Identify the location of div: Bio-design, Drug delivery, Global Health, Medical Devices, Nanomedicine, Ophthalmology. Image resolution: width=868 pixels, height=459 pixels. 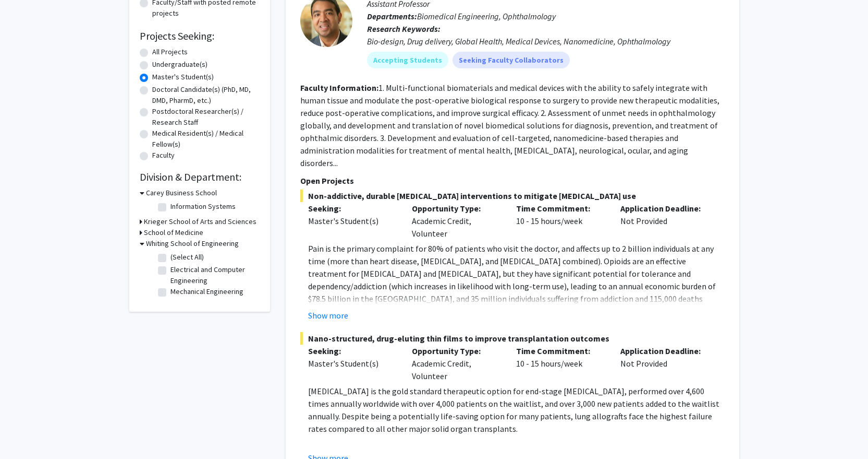
(546, 41).